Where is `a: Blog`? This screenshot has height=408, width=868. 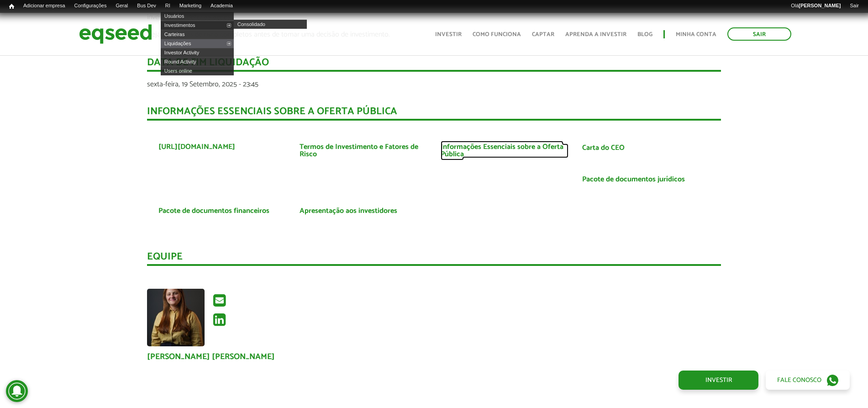 a: Blog is located at coordinates (645, 34).